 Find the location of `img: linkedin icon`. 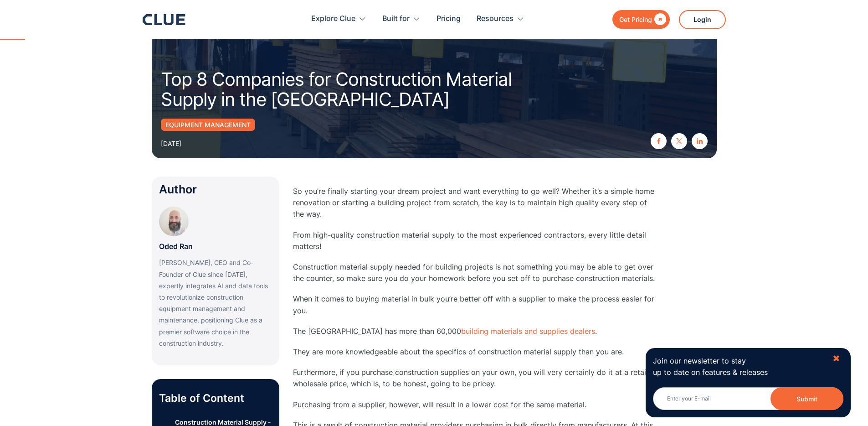

img: linkedin icon is located at coordinates (700, 141).